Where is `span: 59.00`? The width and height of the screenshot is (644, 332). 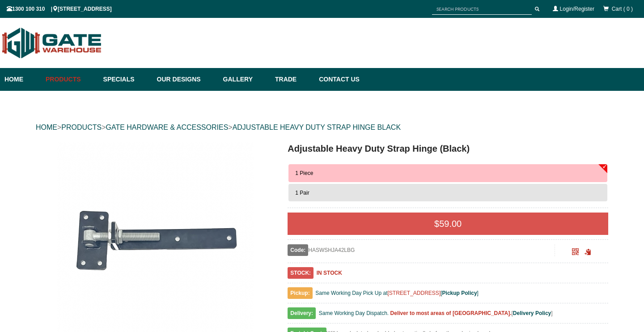 span: 59.00 is located at coordinates (451, 224).